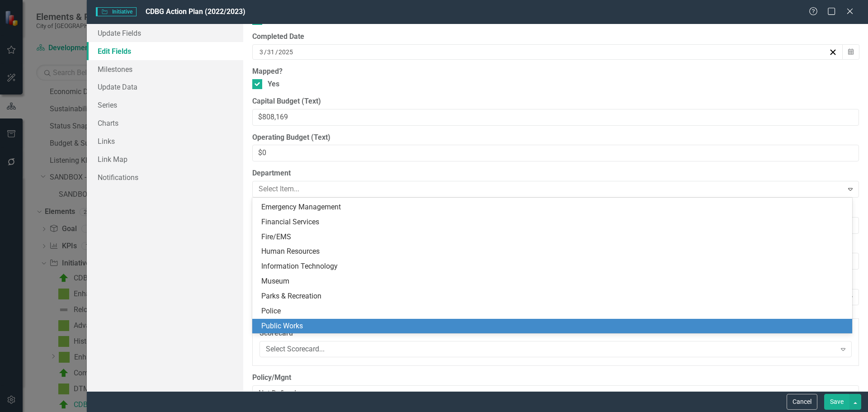 This screenshot has height=412, width=868. I want to click on label: Department, so click(555, 173).